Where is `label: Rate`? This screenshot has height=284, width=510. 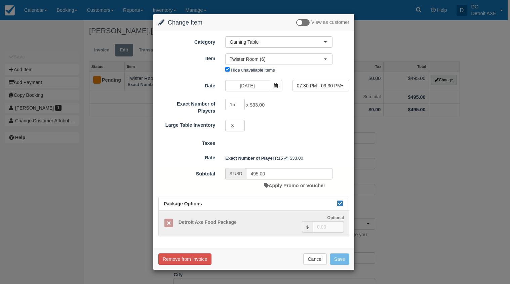 label: Rate is located at coordinates (187, 157).